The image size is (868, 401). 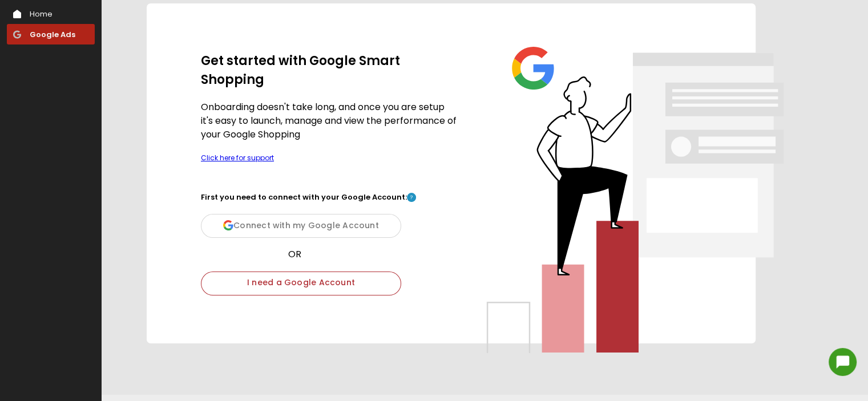 What do you see at coordinates (301, 226) in the screenshot?
I see `div: Connect with my Google Account` at bounding box center [301, 226].